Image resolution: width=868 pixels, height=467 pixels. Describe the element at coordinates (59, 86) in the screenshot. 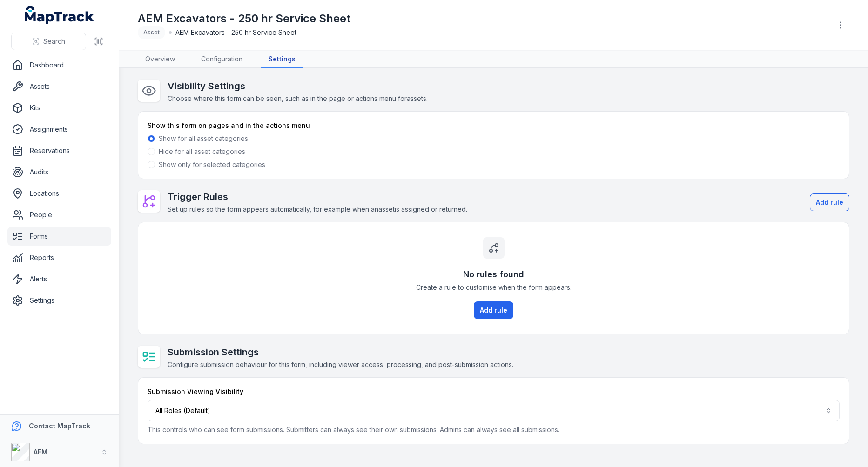

I see `a: Assets` at that location.